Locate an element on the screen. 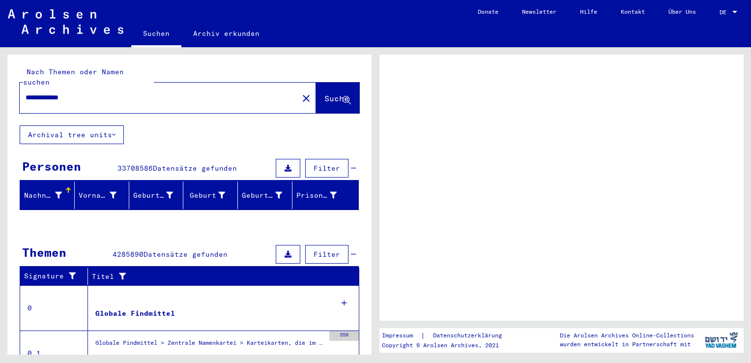  a: Datenschutzerklärung is located at coordinates (469, 335).